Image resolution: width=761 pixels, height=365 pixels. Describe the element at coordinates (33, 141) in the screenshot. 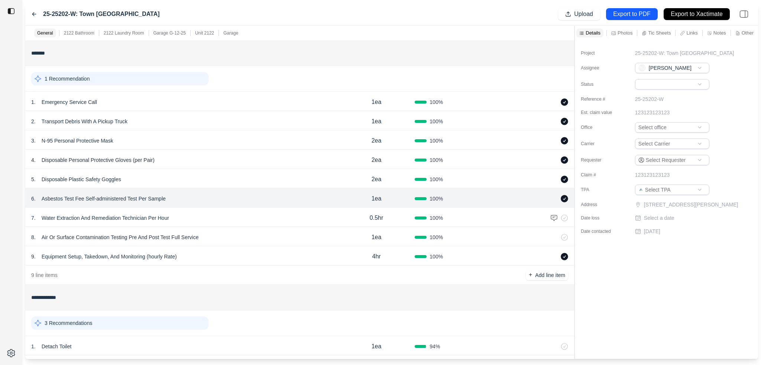

I see `p: 3 .` at that location.